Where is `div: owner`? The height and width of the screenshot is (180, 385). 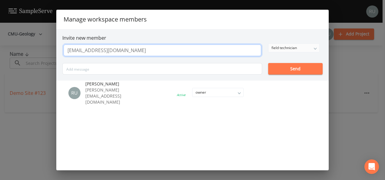
div: owner is located at coordinates (218, 92).